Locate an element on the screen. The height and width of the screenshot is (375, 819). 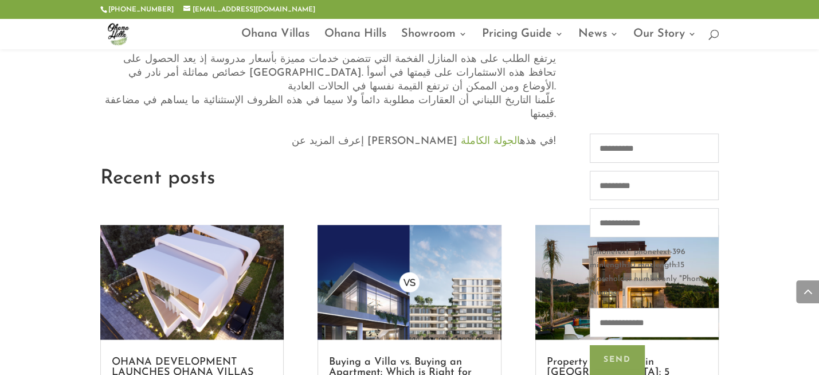
a: Our Story is located at coordinates (665, 40).